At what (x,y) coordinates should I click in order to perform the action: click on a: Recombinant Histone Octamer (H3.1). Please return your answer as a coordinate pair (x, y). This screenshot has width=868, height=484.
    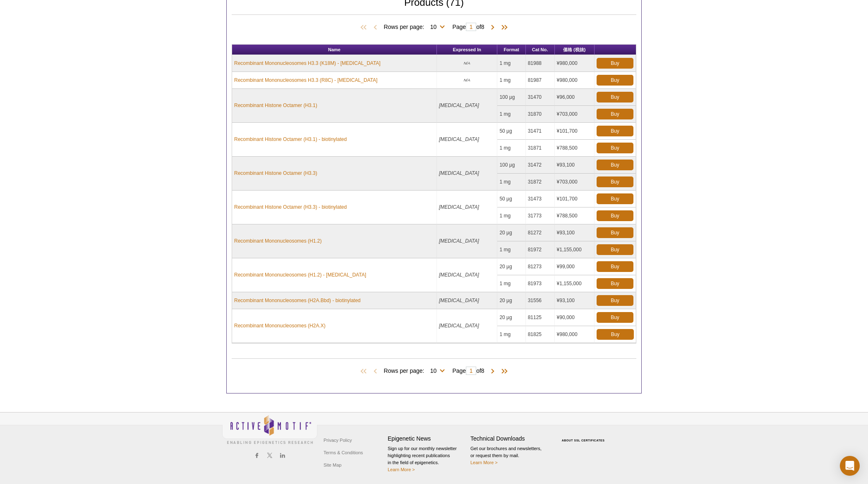
    Looking at the image, I should click on (275, 106).